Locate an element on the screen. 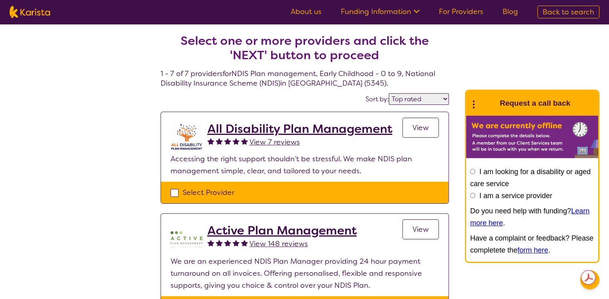 The width and height of the screenshot is (609, 299). img: Karista logo is located at coordinates (30, 12).